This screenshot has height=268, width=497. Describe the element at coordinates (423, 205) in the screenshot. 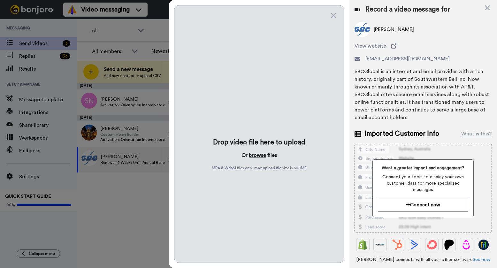

I see `button: Connect now` at that location.